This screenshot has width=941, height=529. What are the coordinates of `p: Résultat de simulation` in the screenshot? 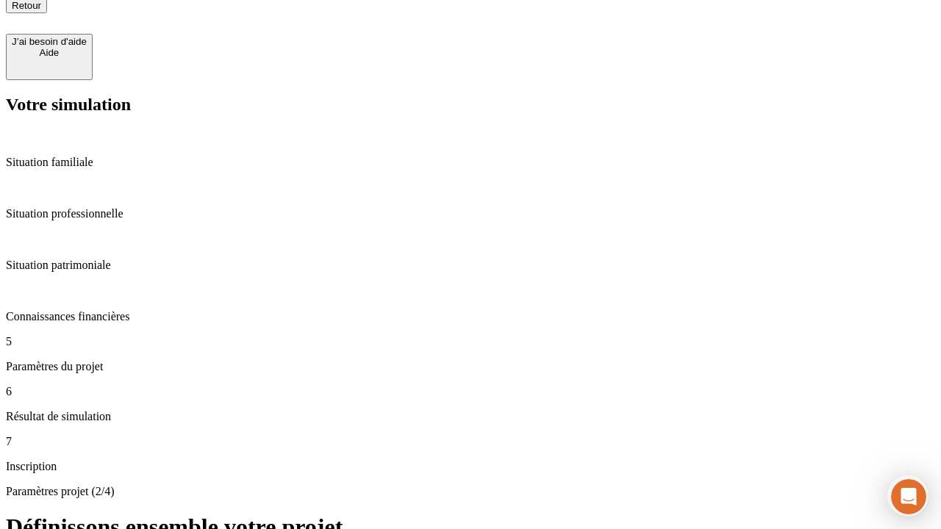 It's located at (471, 417).